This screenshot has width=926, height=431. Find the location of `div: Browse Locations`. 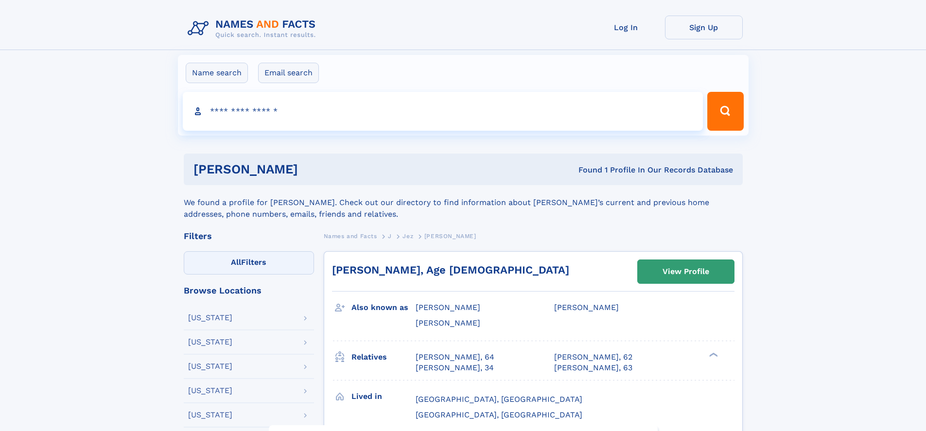

div: Browse Locations is located at coordinates (249, 291).